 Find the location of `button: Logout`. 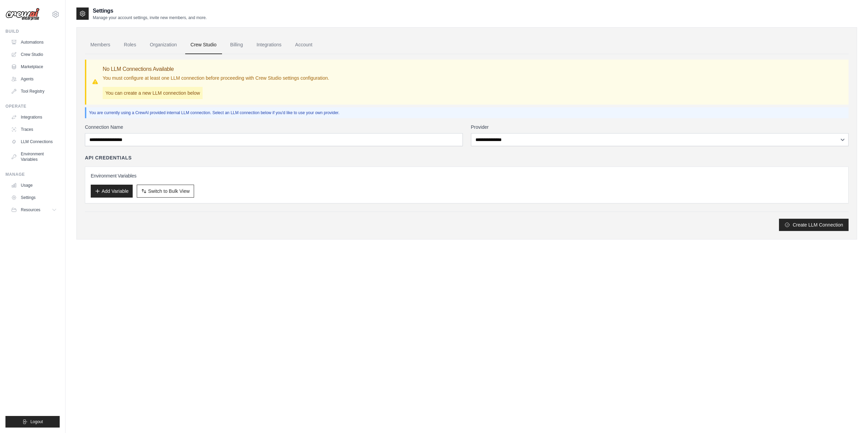

button: Logout is located at coordinates (32, 422).